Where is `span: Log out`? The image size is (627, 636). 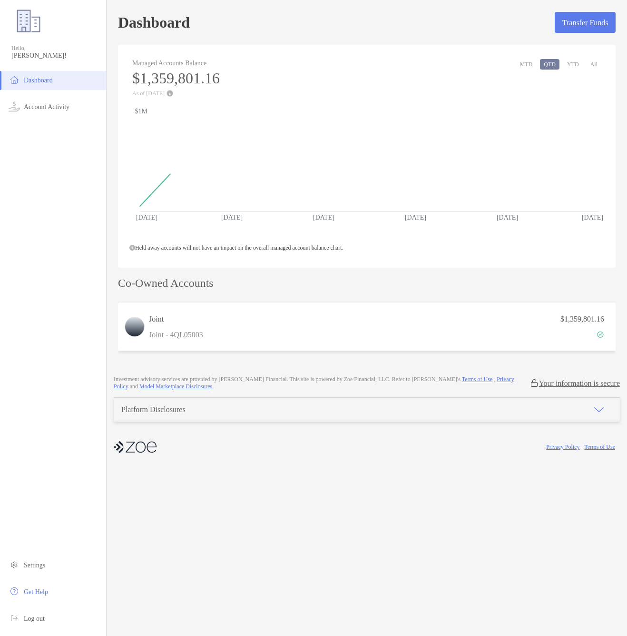 span: Log out is located at coordinates (34, 618).